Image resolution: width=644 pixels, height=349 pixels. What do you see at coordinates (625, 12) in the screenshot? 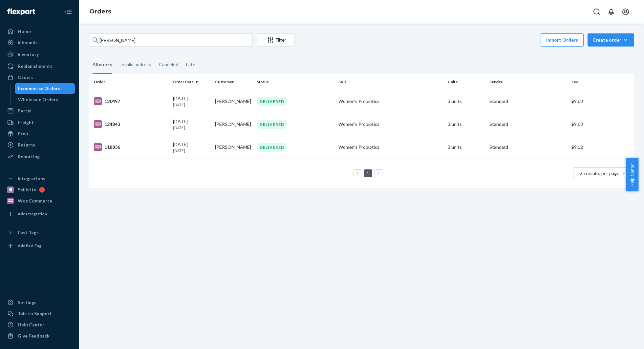
I see `button: Open account menu` at bounding box center [625, 12].